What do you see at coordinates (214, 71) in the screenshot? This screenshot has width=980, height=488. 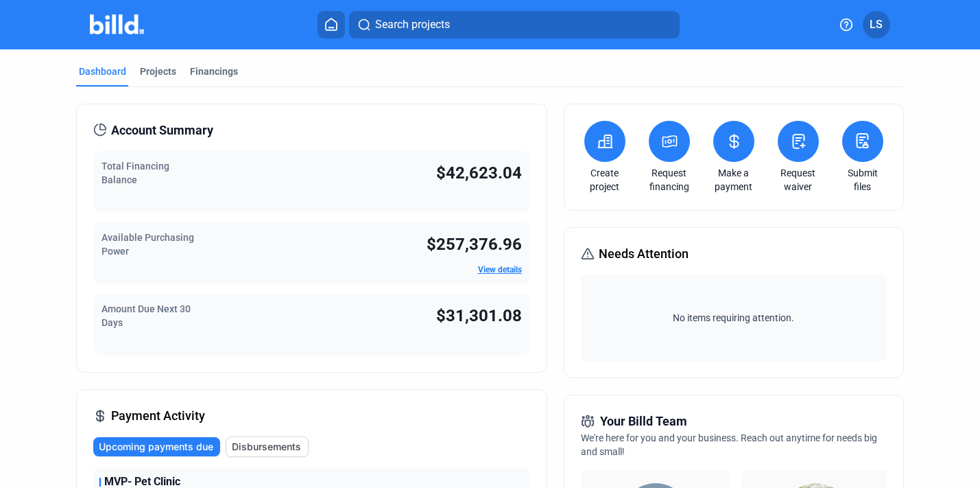 I see `div: Financings` at bounding box center [214, 71].